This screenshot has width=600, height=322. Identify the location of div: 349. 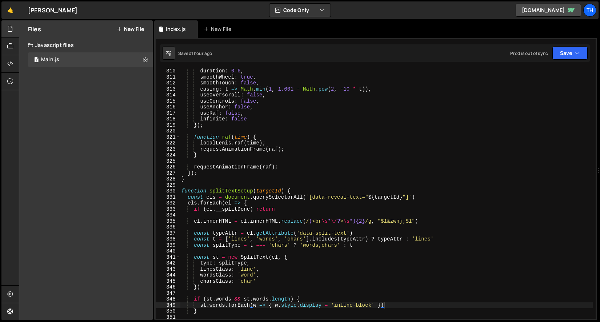
(168, 305).